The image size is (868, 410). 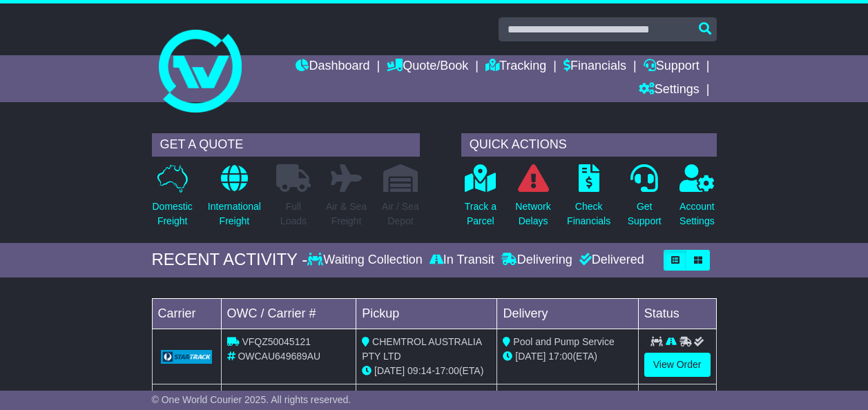 I want to click on span: OWCAU649689AU, so click(x=279, y=356).